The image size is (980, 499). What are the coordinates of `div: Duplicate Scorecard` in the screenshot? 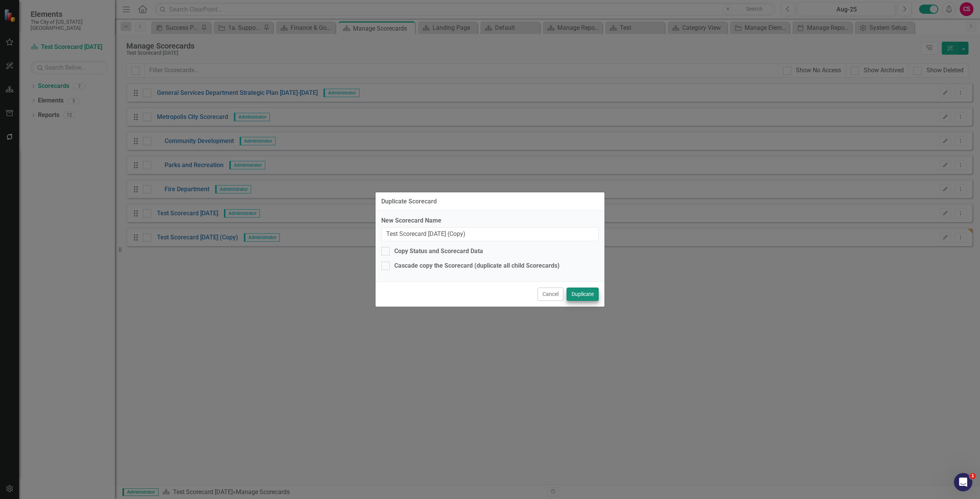 It's located at (409, 202).